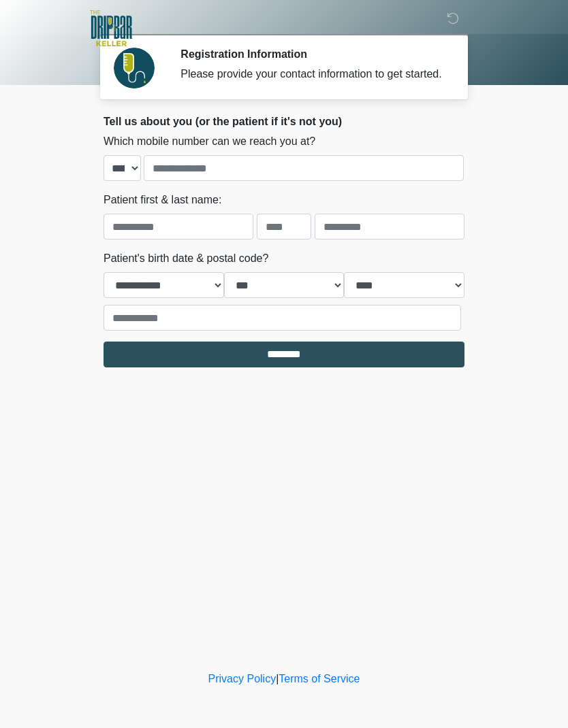 This screenshot has height=728, width=568. I want to click on img: Agent Avatar, so click(134, 68).